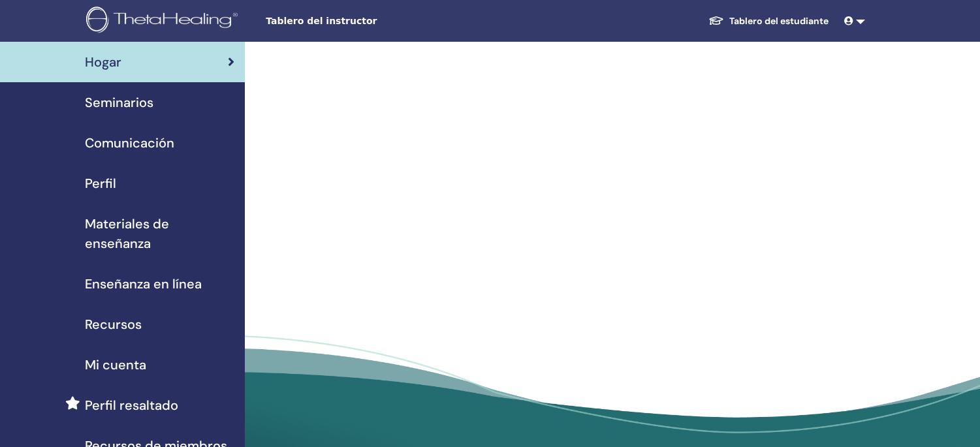 Image resolution: width=980 pixels, height=447 pixels. What do you see at coordinates (100, 184) in the screenshot?
I see `span: Perfil` at bounding box center [100, 184].